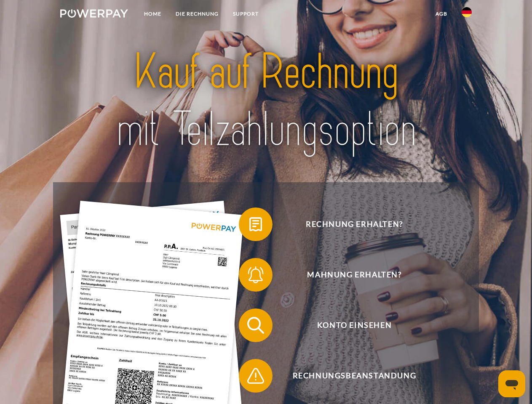 The height and width of the screenshot is (404, 532). Describe the element at coordinates (354, 275) in the screenshot. I see `span: Mahnung erhalten?` at that location.